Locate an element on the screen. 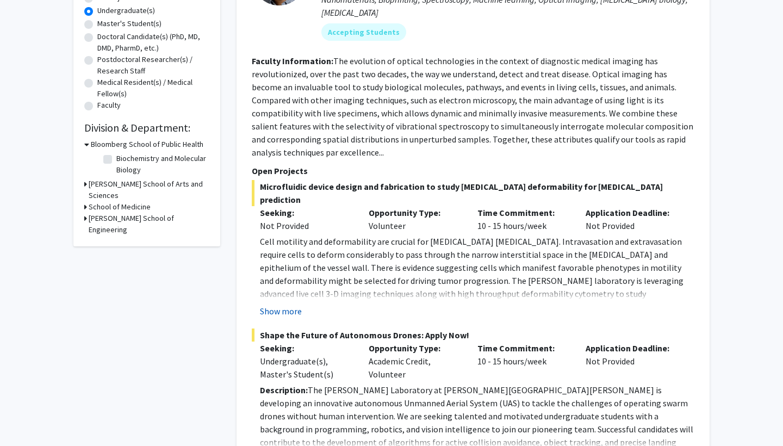 This screenshot has height=446, width=783. fg-read-more: The evolution of optical technologies in the context of diagnostic medical imaging has revolution... is located at coordinates (473, 107).